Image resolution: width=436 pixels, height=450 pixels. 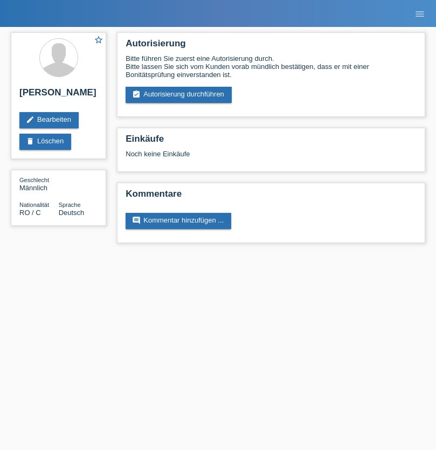 What do you see at coordinates (99, 40) in the screenshot?
I see `i: star_border` at bounding box center [99, 40].